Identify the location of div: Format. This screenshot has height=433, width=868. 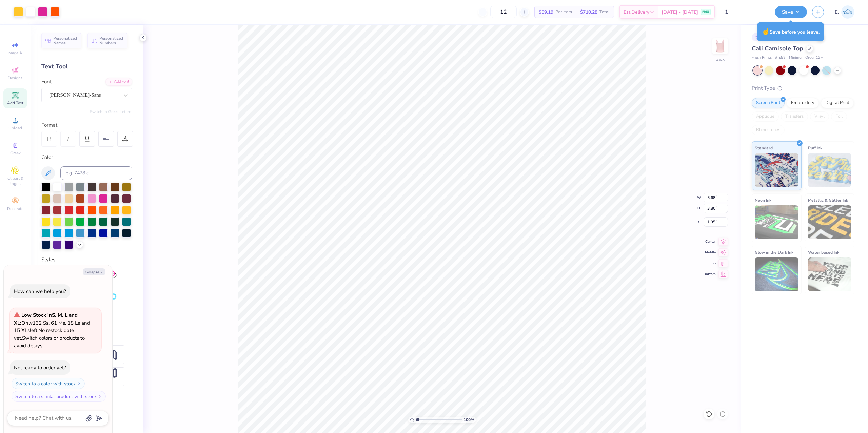
(87, 125).